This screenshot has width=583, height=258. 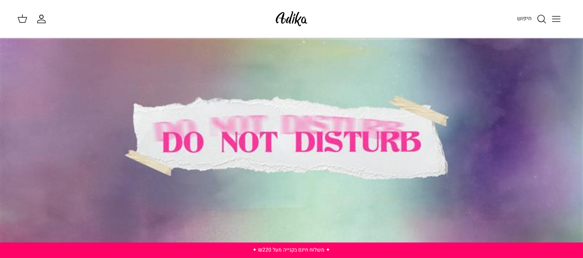 What do you see at coordinates (291, 250) in the screenshot?
I see `a: ✦ משלוח חינם בקנייה מעל ₪220 ✦` at bounding box center [291, 250].